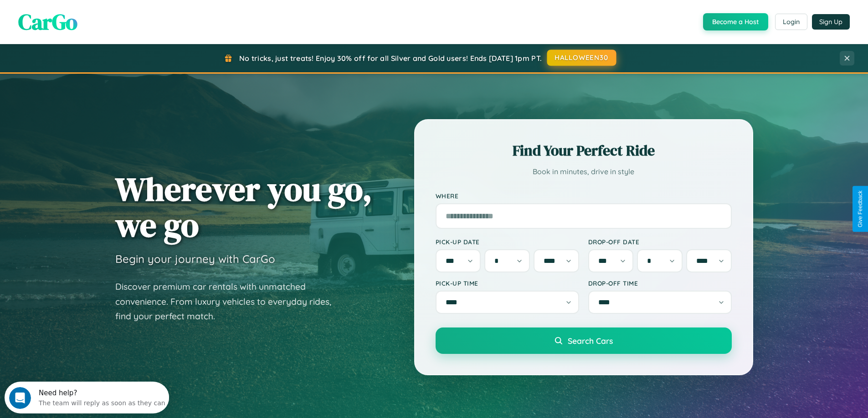 Image resolution: width=868 pixels, height=418 pixels. What do you see at coordinates (244, 207) in the screenshot?
I see `h1: Wherever you go, we go` at bounding box center [244, 207].